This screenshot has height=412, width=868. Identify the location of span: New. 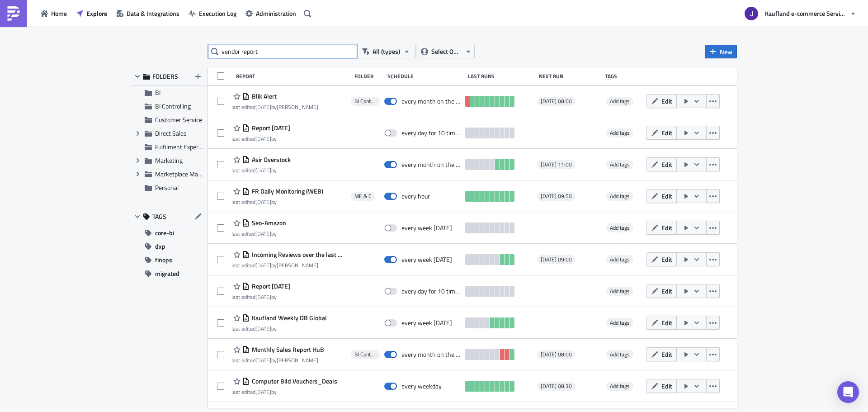
(726, 52).